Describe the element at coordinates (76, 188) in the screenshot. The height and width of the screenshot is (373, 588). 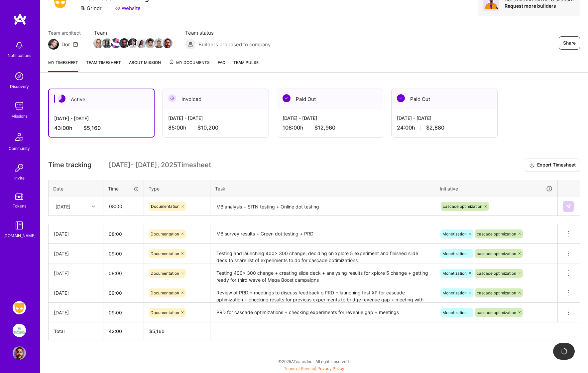
I see `th: Date` at that location.